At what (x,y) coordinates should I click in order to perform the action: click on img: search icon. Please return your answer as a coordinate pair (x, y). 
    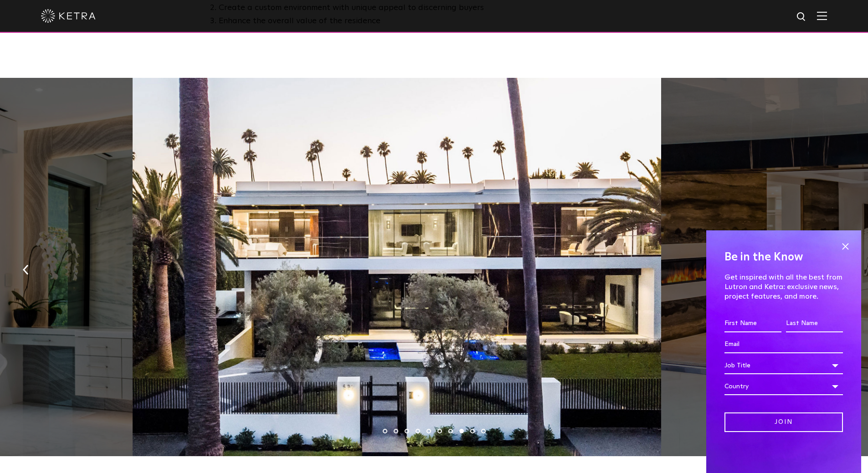
    Looking at the image, I should click on (801, 17).